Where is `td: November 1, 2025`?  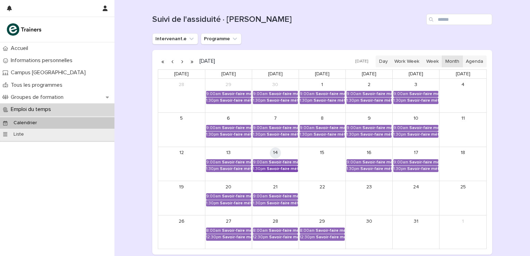 td: November 1, 2025 is located at coordinates (463, 232).